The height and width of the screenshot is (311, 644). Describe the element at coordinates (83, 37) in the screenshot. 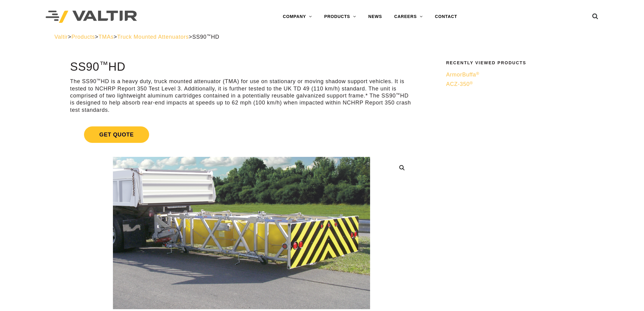

I see `a: Products` at that location.